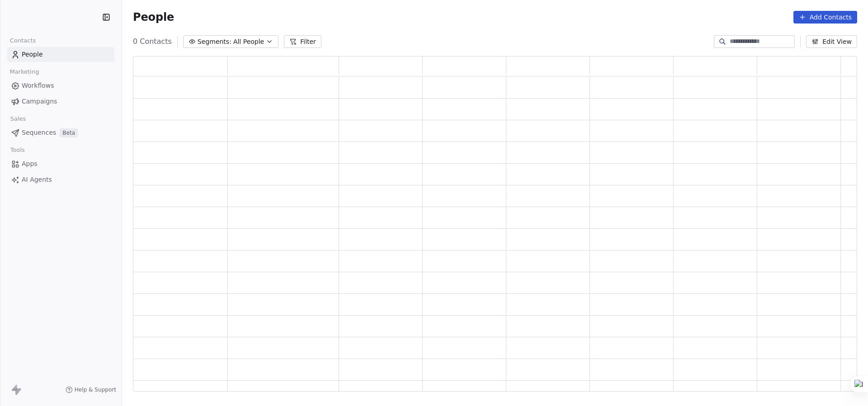 Image resolution: width=868 pixels, height=406 pixels. What do you see at coordinates (61, 179) in the screenshot?
I see `a: AI Agents` at bounding box center [61, 179].